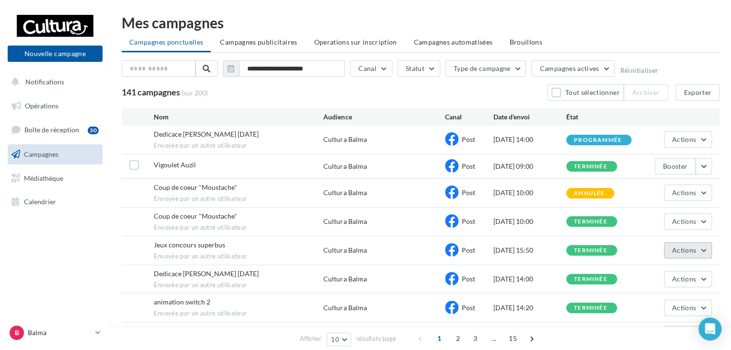 Image resolution: width=731 pixels, height=350 pixels. Describe the element at coordinates (439, 338) in the screenshot. I see `span: 1` at that location.